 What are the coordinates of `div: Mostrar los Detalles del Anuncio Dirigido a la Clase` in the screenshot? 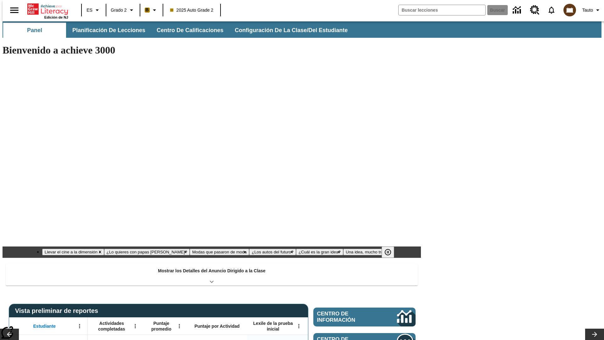 It's located at (212, 274).